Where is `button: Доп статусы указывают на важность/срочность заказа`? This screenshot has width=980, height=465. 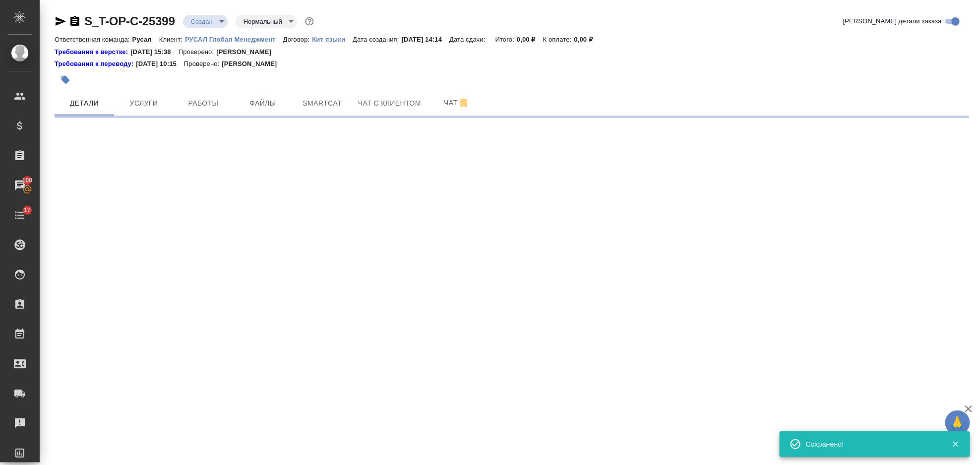 button: Доп статусы указывают на важность/срочность заказа is located at coordinates (309, 21).